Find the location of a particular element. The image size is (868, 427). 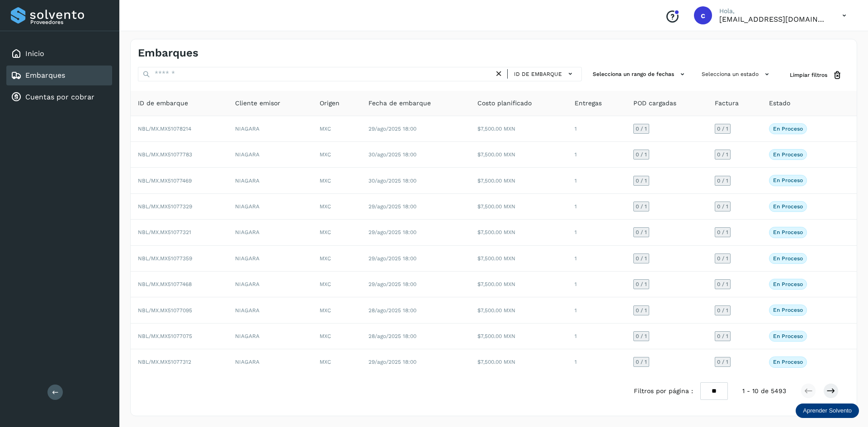

span: NBL/MX.MX51077095 is located at coordinates (165, 311).